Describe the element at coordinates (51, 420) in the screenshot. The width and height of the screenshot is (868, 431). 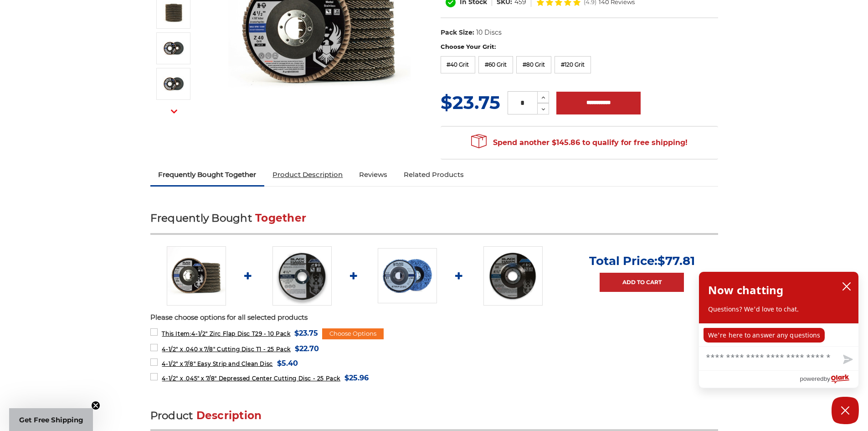
I see `div: Get Free ShippingClose teaser` at that location.